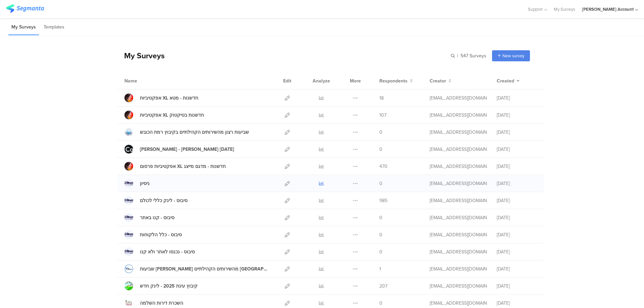  I want to click on div: Name, so click(144, 81).